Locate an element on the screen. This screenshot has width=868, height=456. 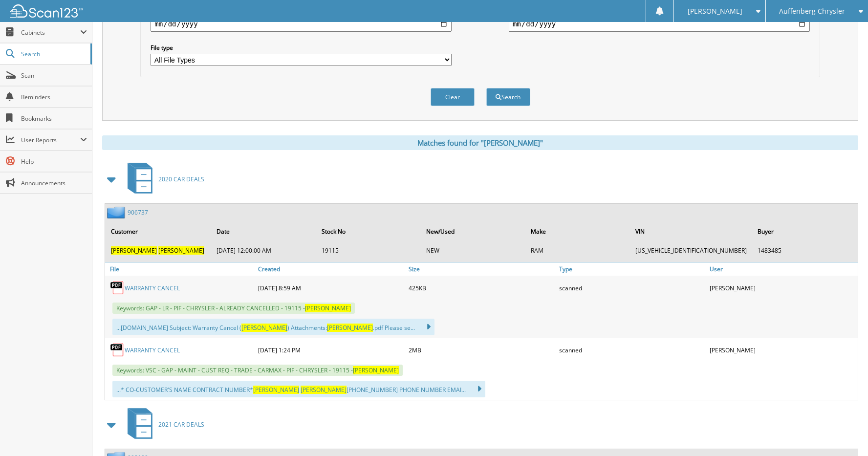
img: folder2.png is located at coordinates (118, 212).